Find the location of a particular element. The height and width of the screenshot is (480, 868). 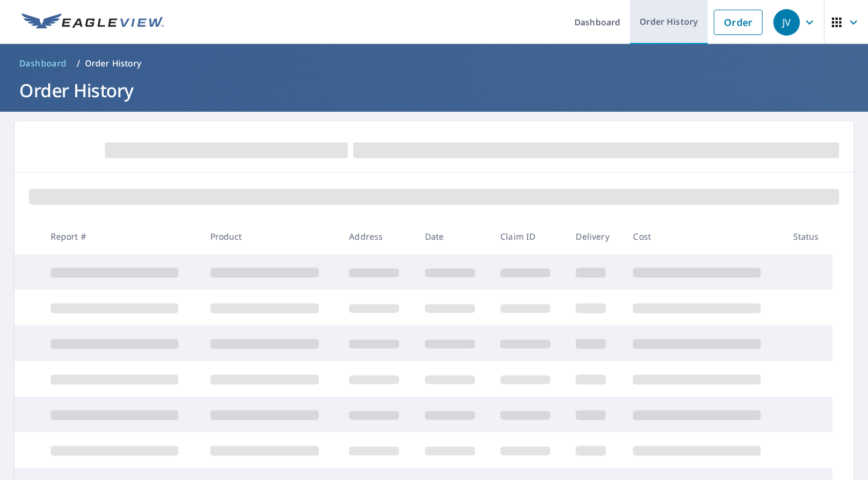

div: JV is located at coordinates (787, 22).